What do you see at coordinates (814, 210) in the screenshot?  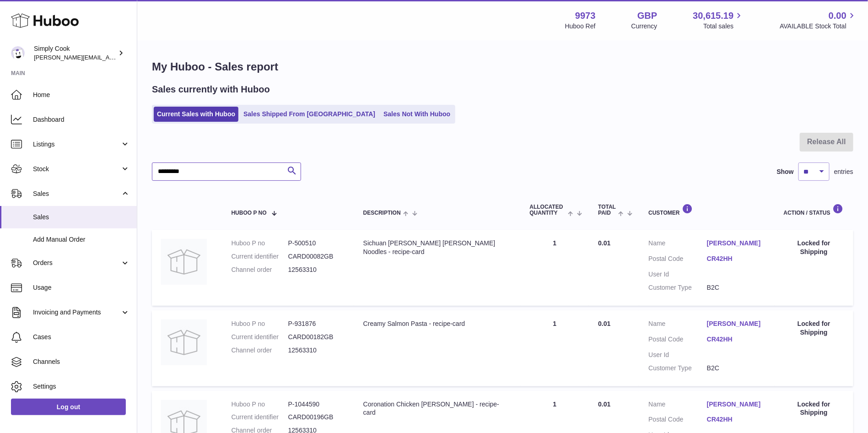 I see `div: Action / Status` at bounding box center [814, 210].